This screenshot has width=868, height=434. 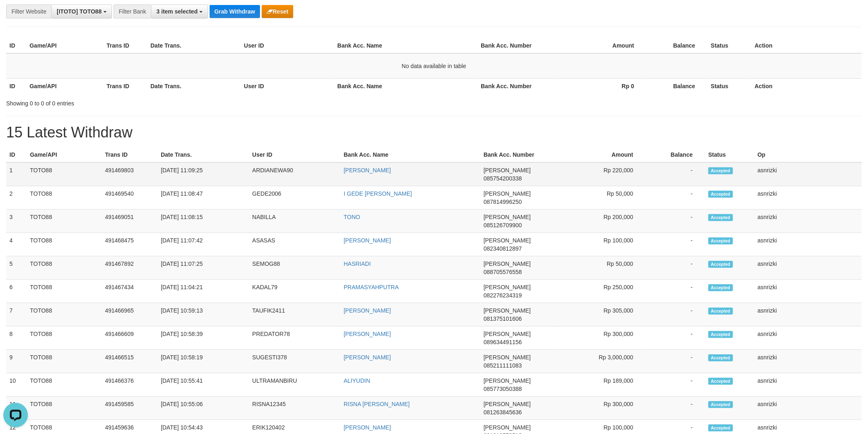 I want to click on button: Grab Withdraw, so click(x=235, y=12).